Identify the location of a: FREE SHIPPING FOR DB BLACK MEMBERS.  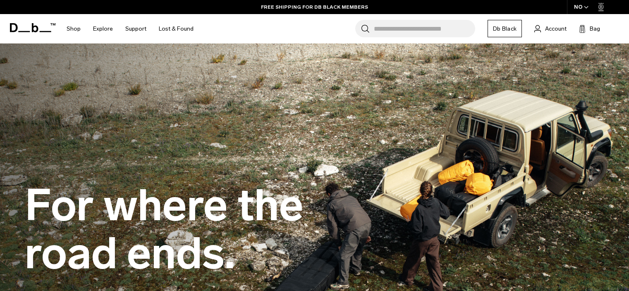
(314, 7).